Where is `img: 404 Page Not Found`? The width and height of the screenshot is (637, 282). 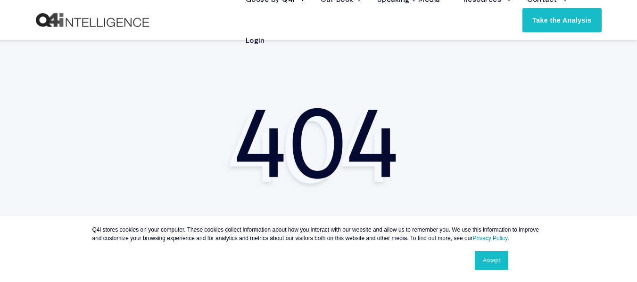 img: 404 Page Not Found is located at coordinates (319, 145).